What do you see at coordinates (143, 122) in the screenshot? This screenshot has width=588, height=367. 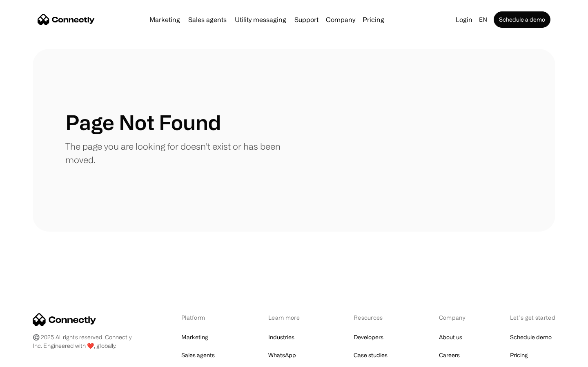 I see `h1: Page Not Found` at bounding box center [143, 122].